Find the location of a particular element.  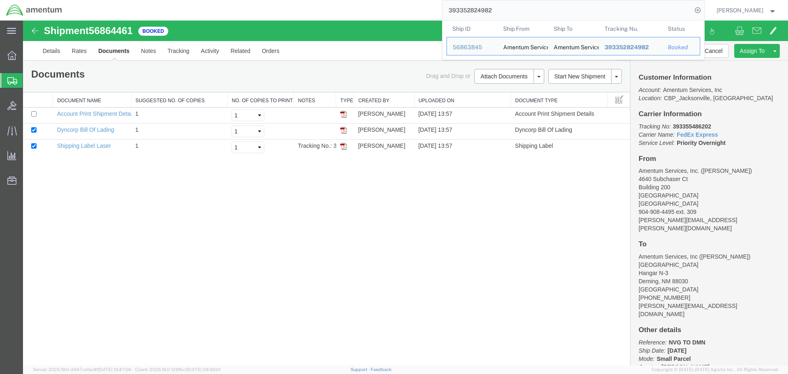

h1: Documents is located at coordinates (35, 54).